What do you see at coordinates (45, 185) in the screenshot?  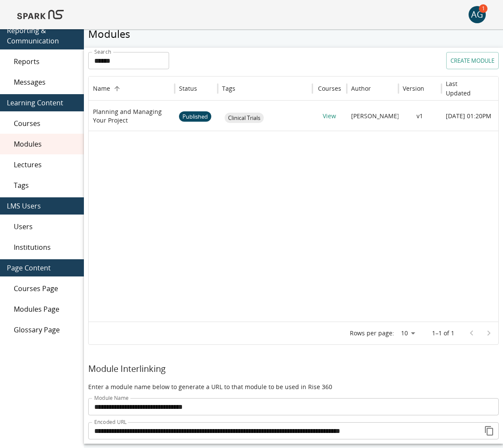 I see `span: Tags` at bounding box center [45, 185].